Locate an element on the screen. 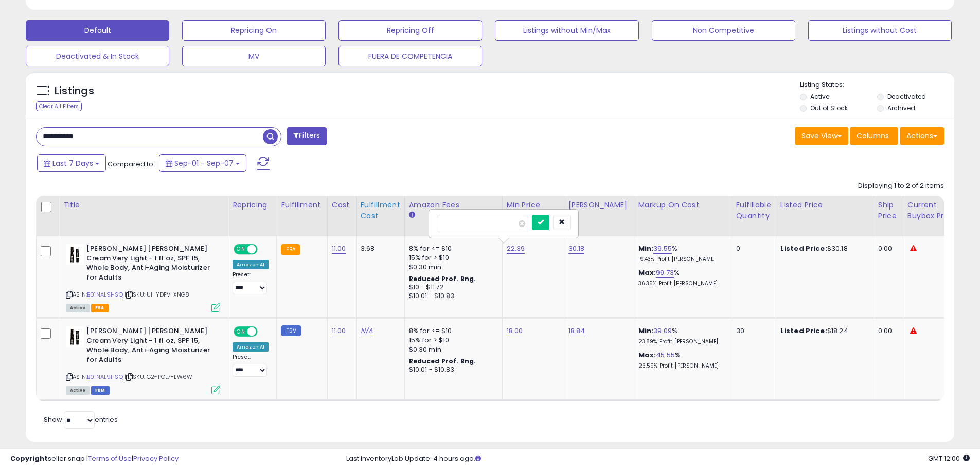  label: Archived is located at coordinates (902, 107).